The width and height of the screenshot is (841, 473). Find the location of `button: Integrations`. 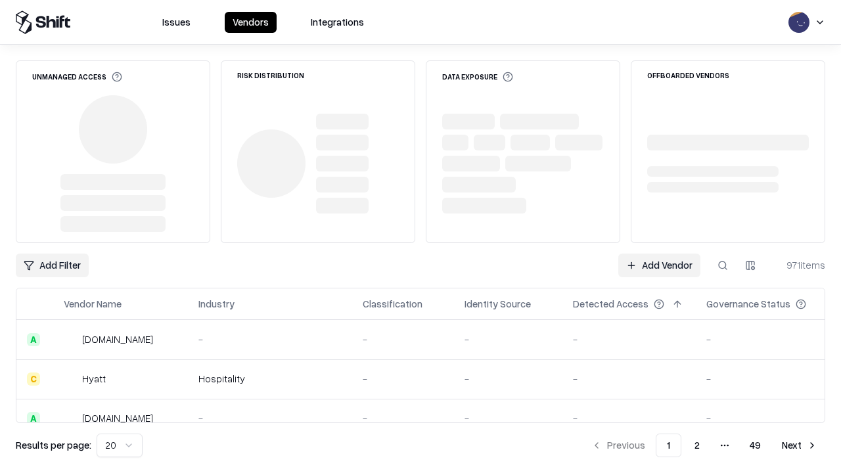

button: Integrations is located at coordinates (337, 22).